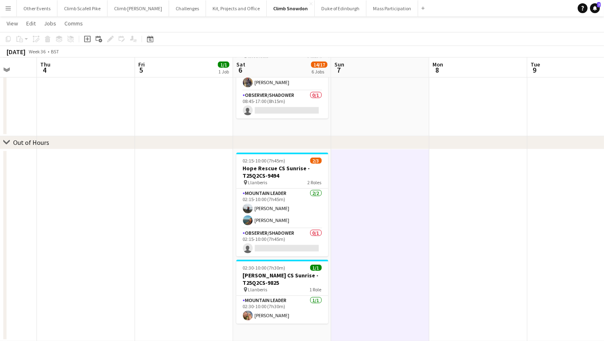  Describe the element at coordinates (31, 23) in the screenshot. I see `a: Edit` at that location.